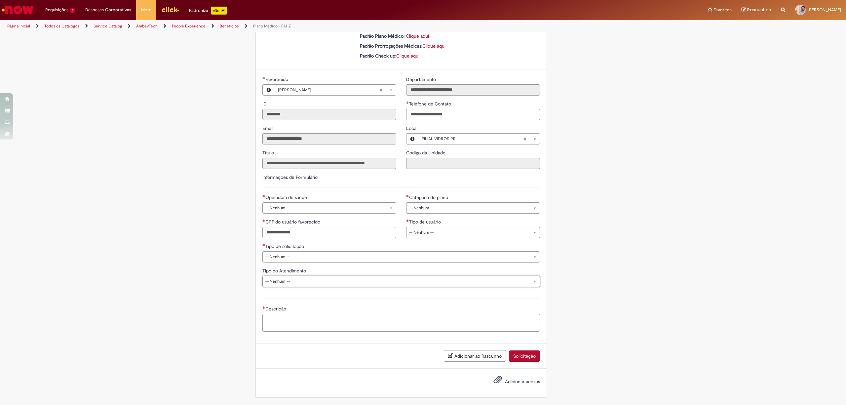 The width and height of the screenshot is (846, 405). What do you see at coordinates (290, 177) in the screenshot?
I see `label: Informações de Formulário` at bounding box center [290, 177].